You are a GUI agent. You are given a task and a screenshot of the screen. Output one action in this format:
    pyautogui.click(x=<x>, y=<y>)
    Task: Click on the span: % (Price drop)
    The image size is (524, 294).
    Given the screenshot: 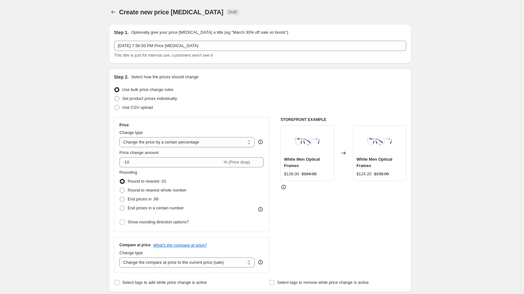 What is the action you would take?
    pyautogui.click(x=236, y=162)
    